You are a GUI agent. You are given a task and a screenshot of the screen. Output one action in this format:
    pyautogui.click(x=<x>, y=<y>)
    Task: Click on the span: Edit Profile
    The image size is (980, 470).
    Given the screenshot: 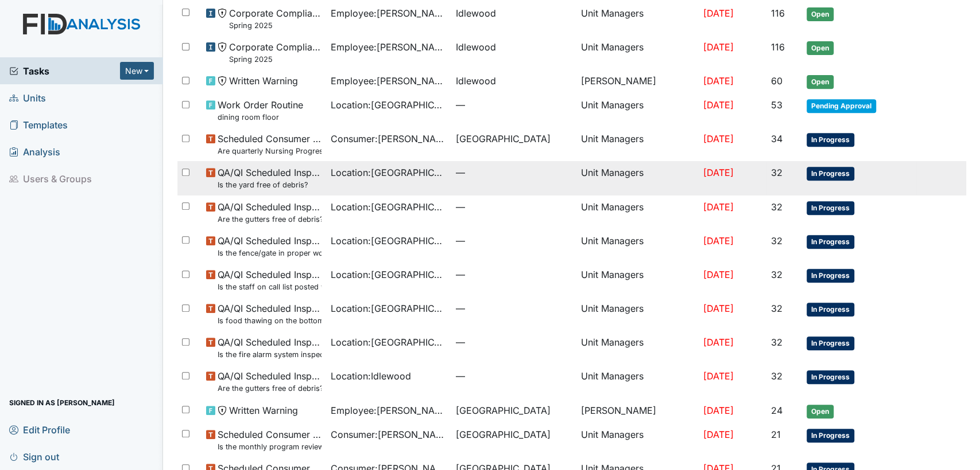 What is the action you would take?
    pyautogui.click(x=40, y=429)
    